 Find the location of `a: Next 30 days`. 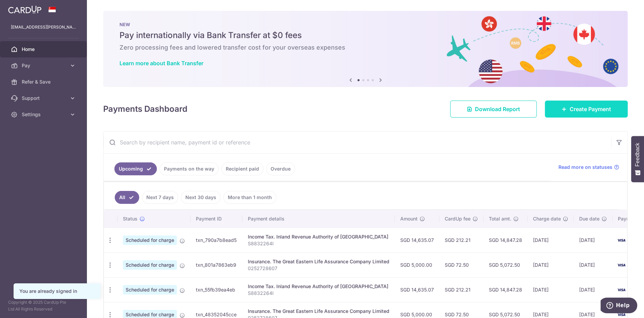

a: Next 30 days is located at coordinates (201, 197).